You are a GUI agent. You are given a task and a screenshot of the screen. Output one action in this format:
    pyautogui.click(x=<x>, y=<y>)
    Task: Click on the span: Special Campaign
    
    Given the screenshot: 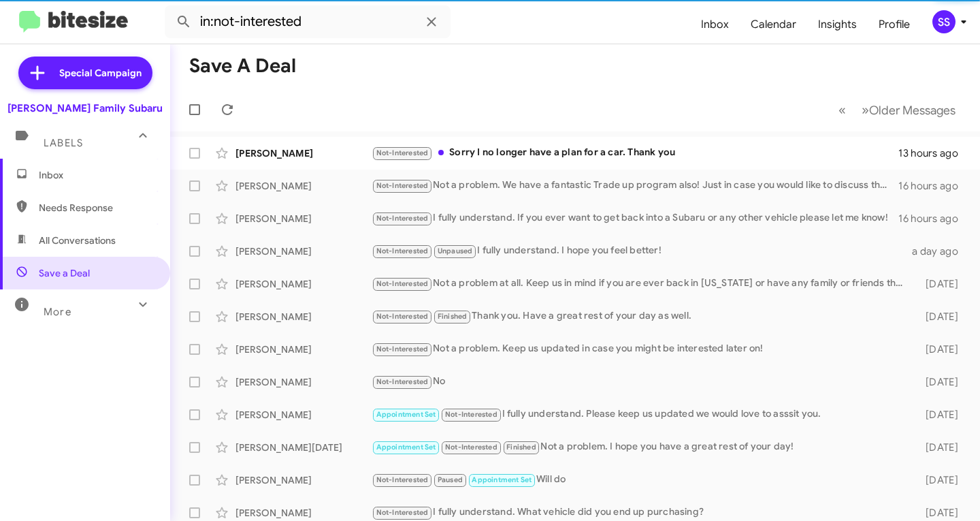 What is the action you would take?
    pyautogui.click(x=100, y=73)
    